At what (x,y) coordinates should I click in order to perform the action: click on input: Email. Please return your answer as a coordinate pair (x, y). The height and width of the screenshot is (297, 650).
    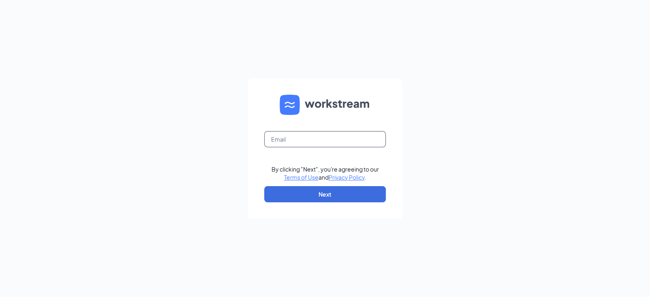
    Looking at the image, I should click on (325, 139).